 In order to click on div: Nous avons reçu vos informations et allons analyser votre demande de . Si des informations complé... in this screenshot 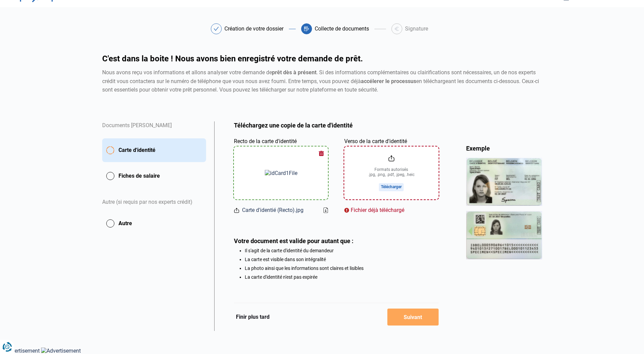, I will do `click(322, 81)`.